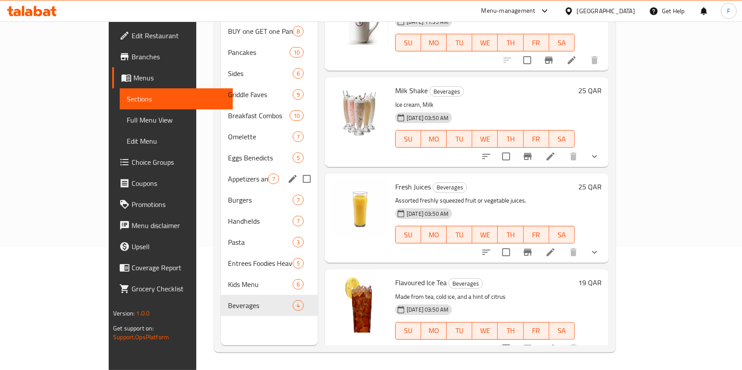  Describe the element at coordinates (421, 283) in the screenshot. I see `span: Flavoured Ice Tea` at that location.